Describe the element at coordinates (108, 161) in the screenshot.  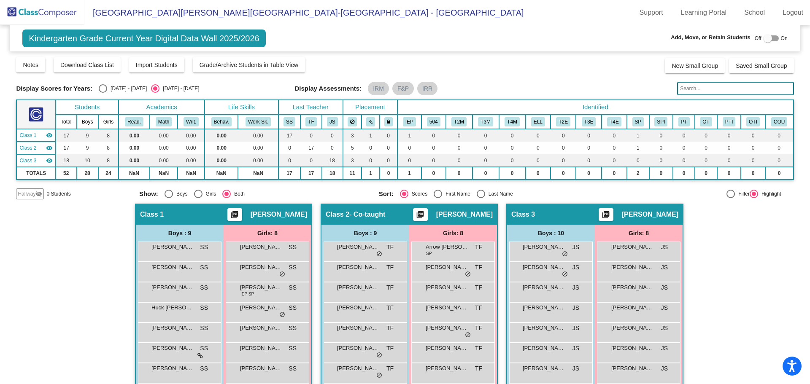
I see `td: 8` at that location.